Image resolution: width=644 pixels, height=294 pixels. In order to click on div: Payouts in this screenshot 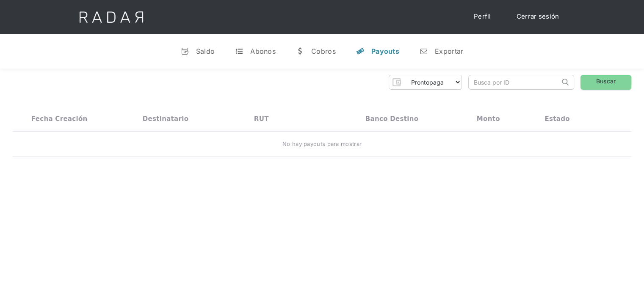, I will do `click(386, 52)`.